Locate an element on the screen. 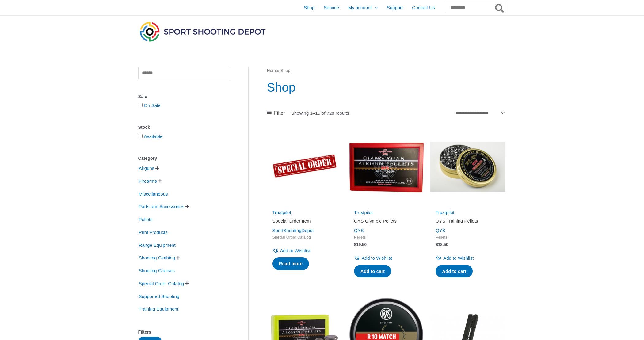 Image resolution: width=644 pixels, height=340 pixels. a: Parts and Accessories is located at coordinates (162, 206).